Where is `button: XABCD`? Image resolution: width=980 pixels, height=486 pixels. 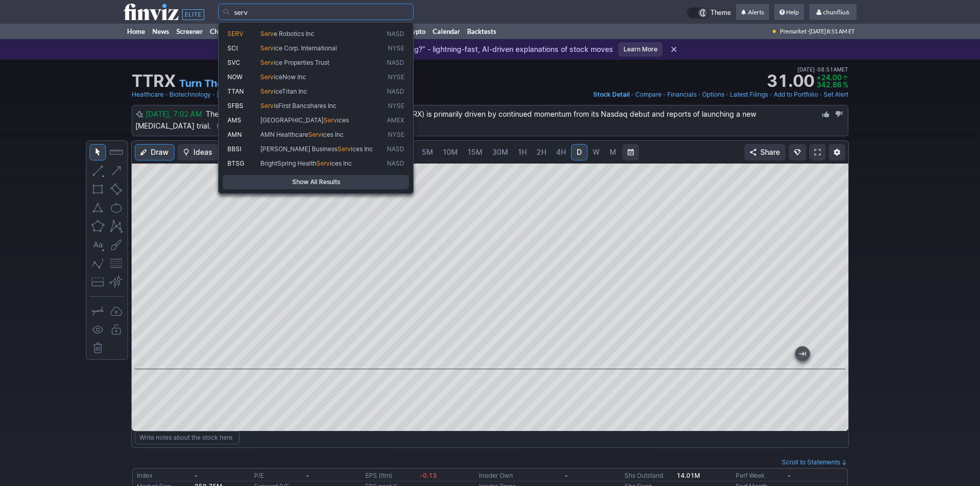 button: XABCD is located at coordinates (116, 227).